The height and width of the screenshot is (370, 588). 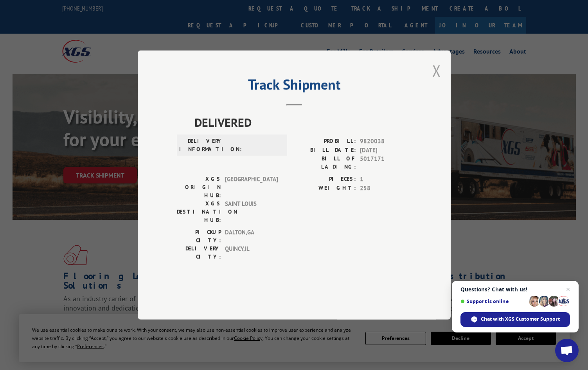 What do you see at coordinates (325, 179) in the screenshot?
I see `label: PIECES:` at bounding box center [325, 179].